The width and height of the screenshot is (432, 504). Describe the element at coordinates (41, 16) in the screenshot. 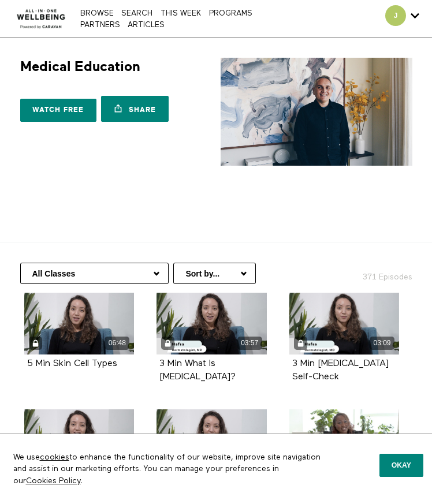

I see `img: CARAVAN` at that location.